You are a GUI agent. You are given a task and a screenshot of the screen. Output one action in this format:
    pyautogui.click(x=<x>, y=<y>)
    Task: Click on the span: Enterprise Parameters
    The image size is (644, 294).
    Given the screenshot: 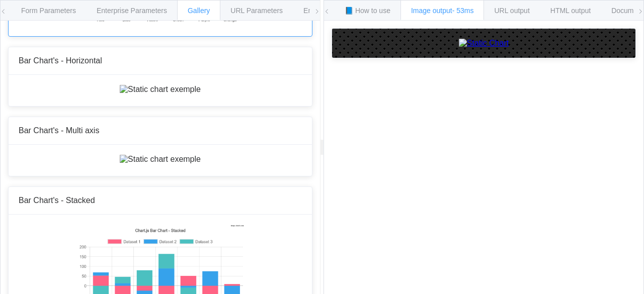 What is the action you would take?
    pyautogui.click(x=132, y=10)
    